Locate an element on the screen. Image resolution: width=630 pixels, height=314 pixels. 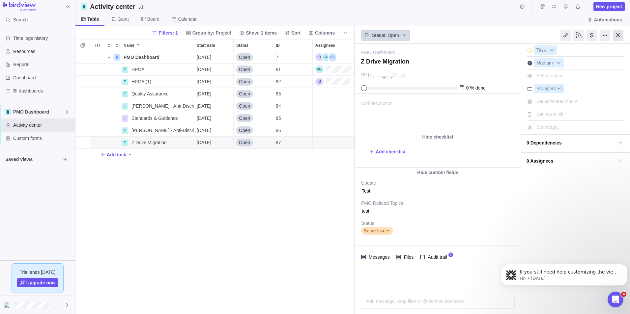
span: Saved views is located at coordinates (33, 159).